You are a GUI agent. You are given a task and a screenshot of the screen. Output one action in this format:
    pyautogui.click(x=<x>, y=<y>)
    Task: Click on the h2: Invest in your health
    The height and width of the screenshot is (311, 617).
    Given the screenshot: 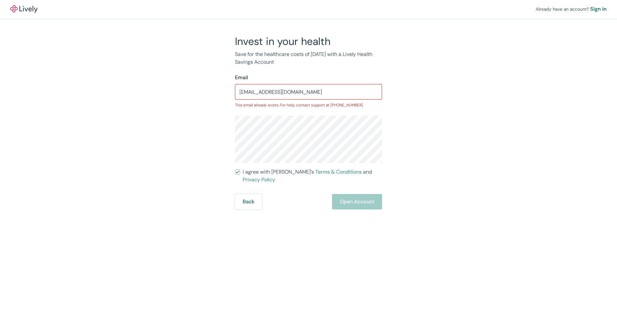 What is the action you would take?
    pyautogui.click(x=309, y=41)
    